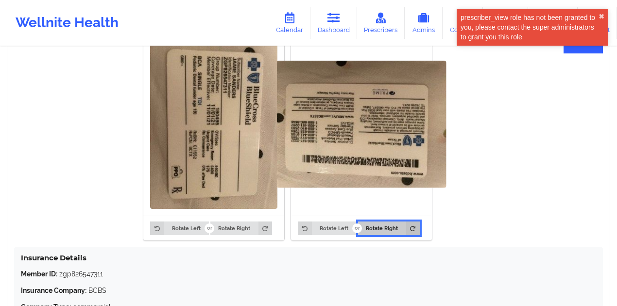 The height and width of the screenshot is (306, 617). What do you see at coordinates (309, 291) in the screenshot?
I see `p: BCBS` at bounding box center [309, 291].